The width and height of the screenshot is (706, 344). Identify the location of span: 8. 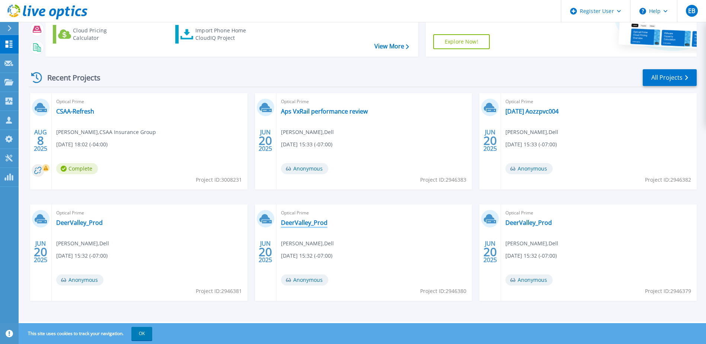
(41, 140).